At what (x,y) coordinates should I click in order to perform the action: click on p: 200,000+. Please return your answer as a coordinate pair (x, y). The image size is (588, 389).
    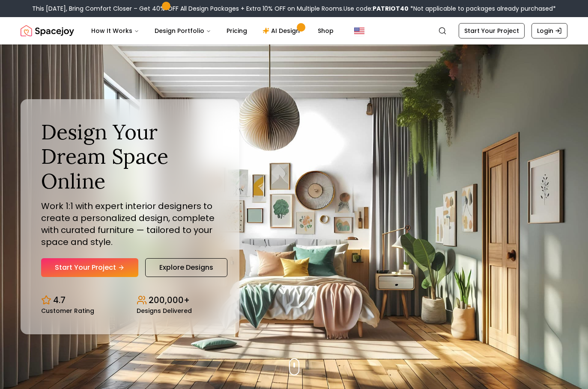
    Looking at the image, I should click on (169, 300).